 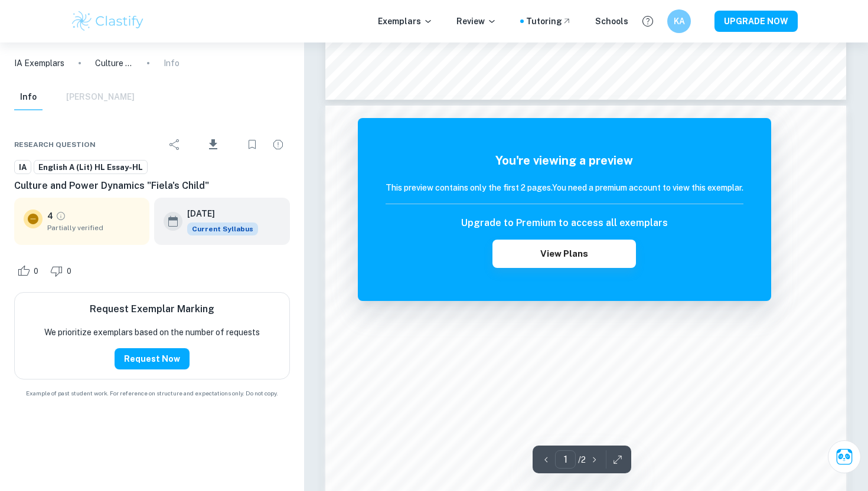 What do you see at coordinates (63, 271) in the screenshot?
I see `div: Dislike` at bounding box center [63, 271].